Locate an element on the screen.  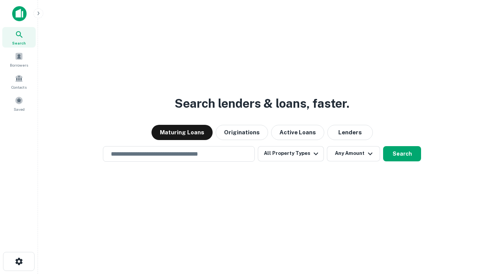
img: capitalize-icon.png is located at coordinates (19, 14).